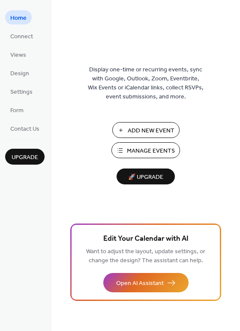  What do you see at coordinates (25, 129) in the screenshot?
I see `span: Contact Us` at bounding box center [25, 129].